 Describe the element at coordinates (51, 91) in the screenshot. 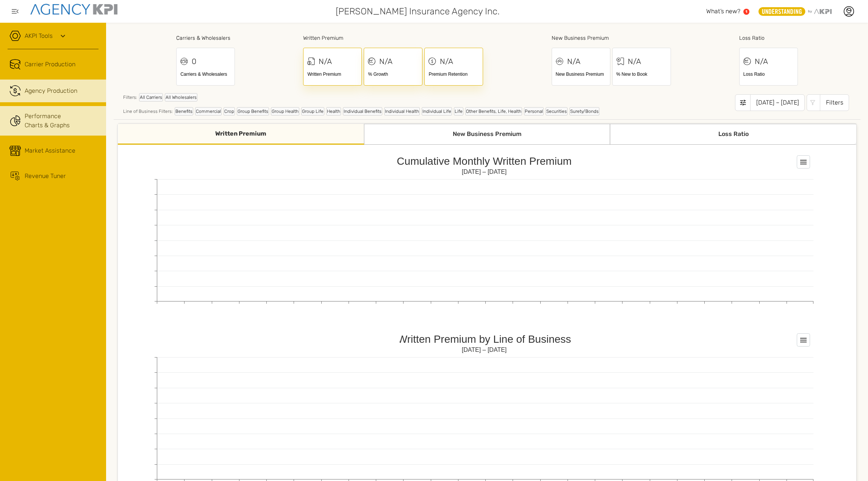

I see `span: Agency Production` at that location.